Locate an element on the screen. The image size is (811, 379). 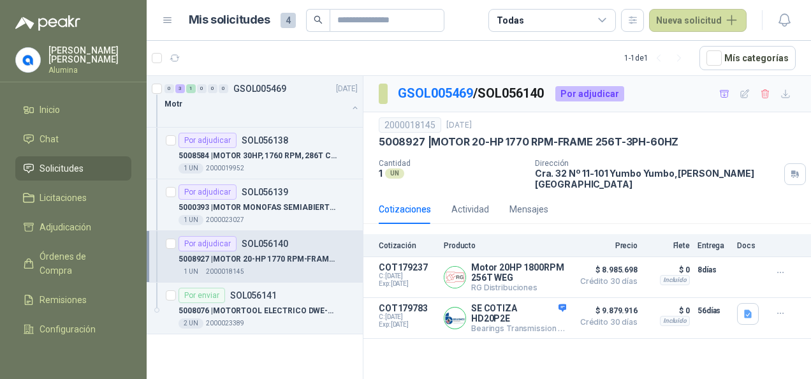
span: Órdenes de Compra is located at coordinates (79, 263).